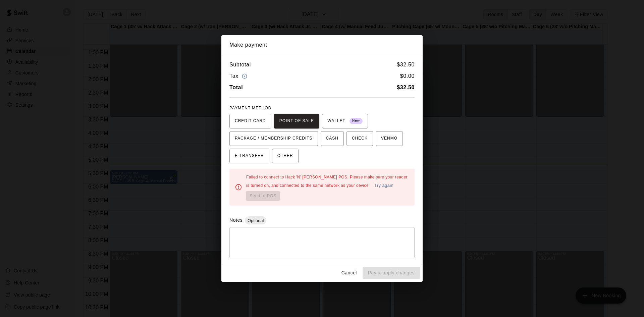  I want to click on span: CHECK, so click(359, 138).